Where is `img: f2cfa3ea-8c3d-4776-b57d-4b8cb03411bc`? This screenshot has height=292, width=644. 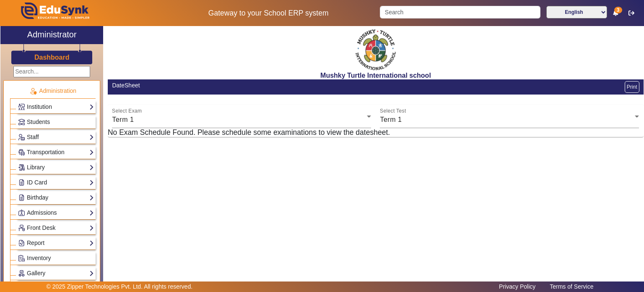 img: f2cfa3ea-8c3d-4776-b57d-4b8cb03411bc is located at coordinates (376, 50).